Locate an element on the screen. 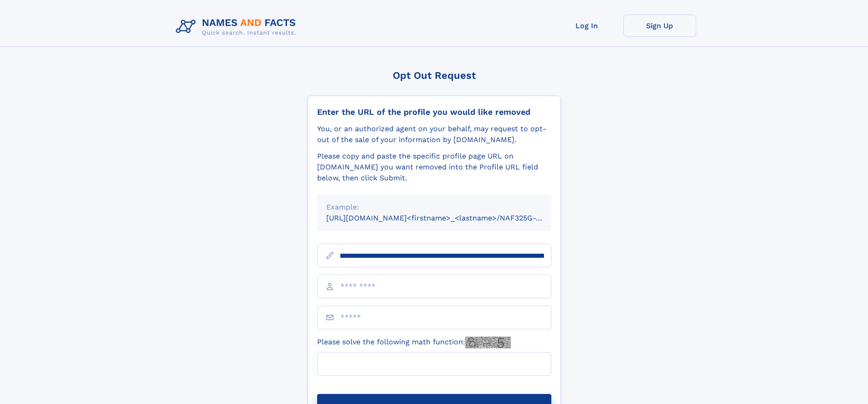 The height and width of the screenshot is (404, 868). div: You, or an authorized agent on your behalf, may request to opt-out of the sale of your informatio... is located at coordinates (434, 134).